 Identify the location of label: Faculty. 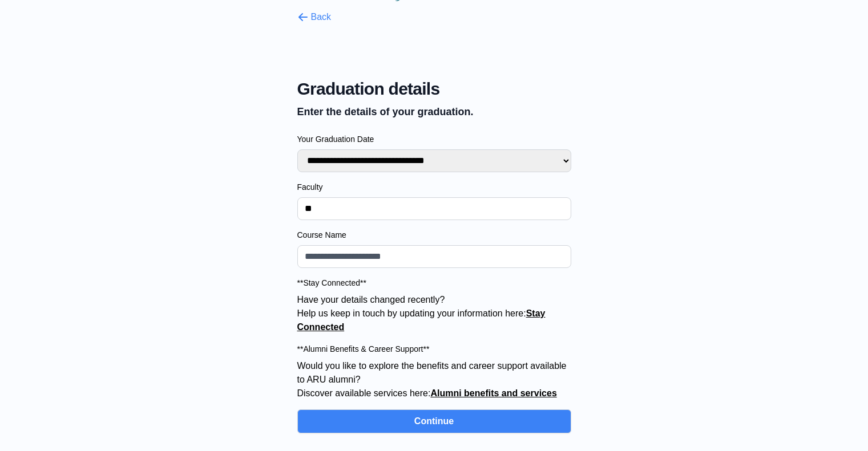
(434, 187).